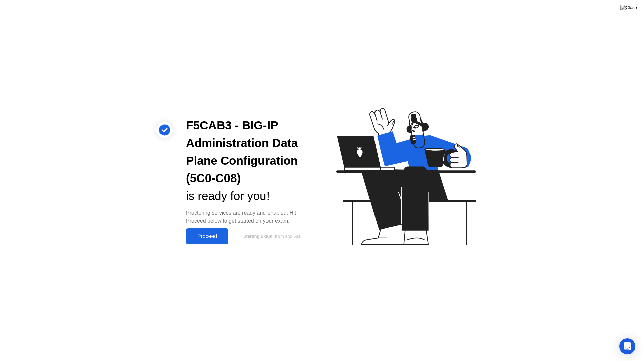 The height and width of the screenshot is (361, 642). What do you see at coordinates (628, 8) in the screenshot?
I see `img: Close` at bounding box center [628, 8].